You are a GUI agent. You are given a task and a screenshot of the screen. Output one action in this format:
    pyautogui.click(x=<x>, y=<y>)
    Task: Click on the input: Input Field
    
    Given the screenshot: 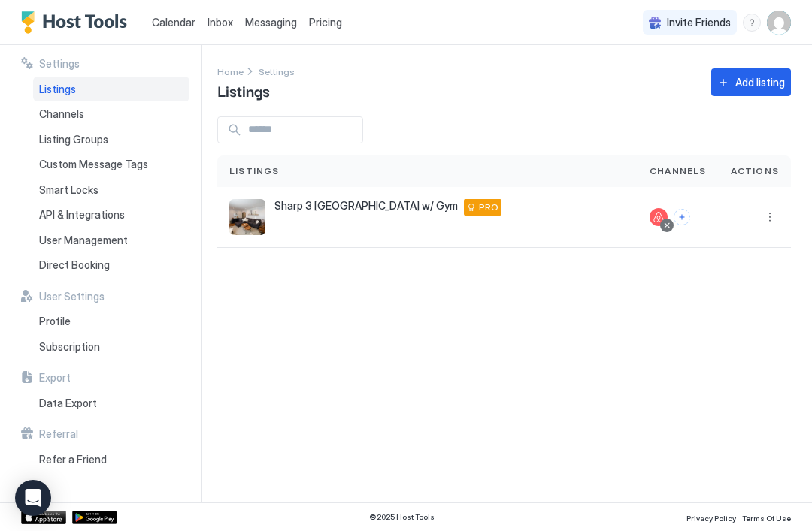 What is the action you would take?
    pyautogui.click(x=302, y=130)
    